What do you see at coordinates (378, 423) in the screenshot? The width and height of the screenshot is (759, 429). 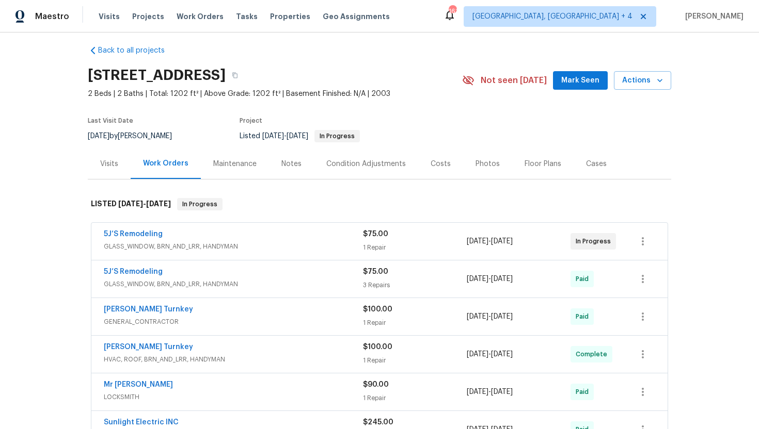 I see `span: $245.00` at bounding box center [378, 423].